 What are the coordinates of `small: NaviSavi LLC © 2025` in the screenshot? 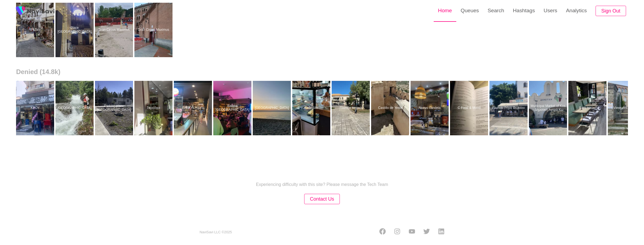 It's located at (216, 232).